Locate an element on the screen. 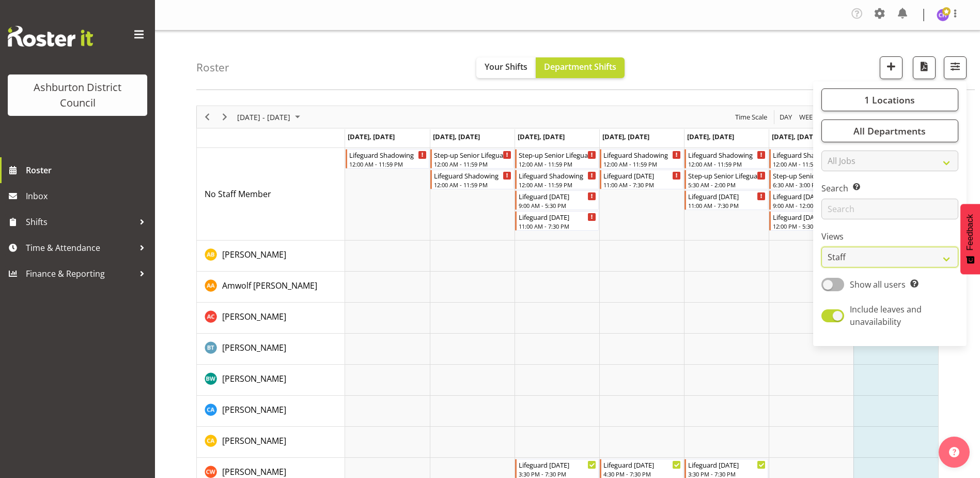  div: 6:30 AM - 3:00 PM is located at coordinates (811, 184).